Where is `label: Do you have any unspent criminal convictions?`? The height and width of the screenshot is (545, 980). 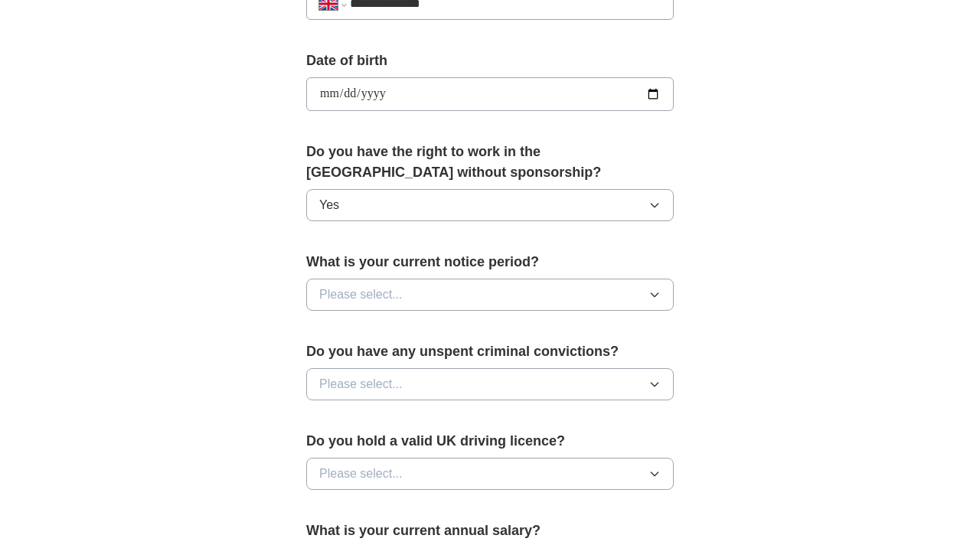 label: Do you have any unspent criminal convictions? is located at coordinates (490, 352).